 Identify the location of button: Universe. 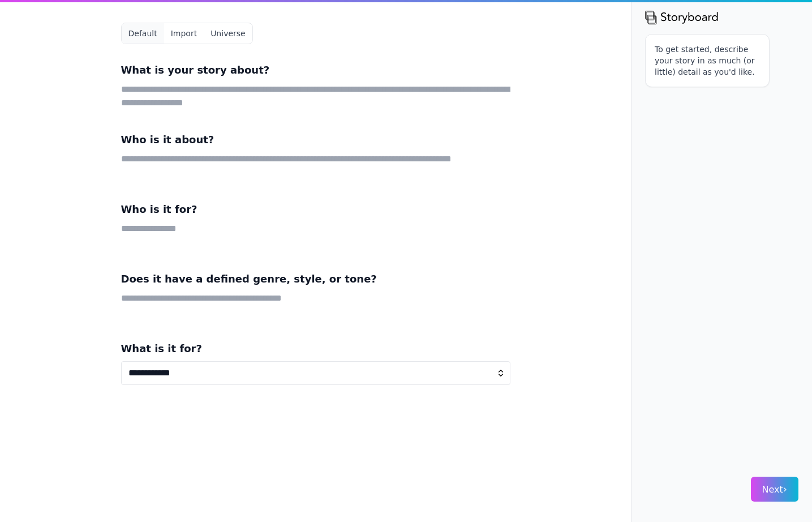
(228, 34).